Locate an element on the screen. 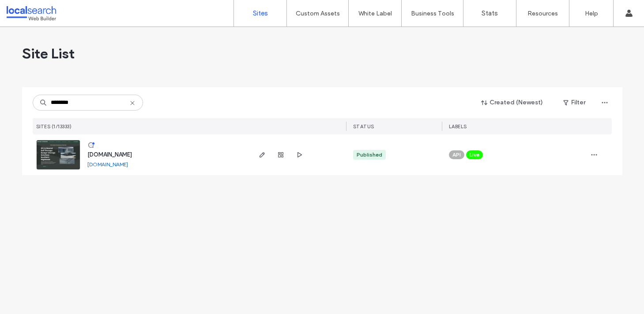  label: Stats is located at coordinates (490, 13).